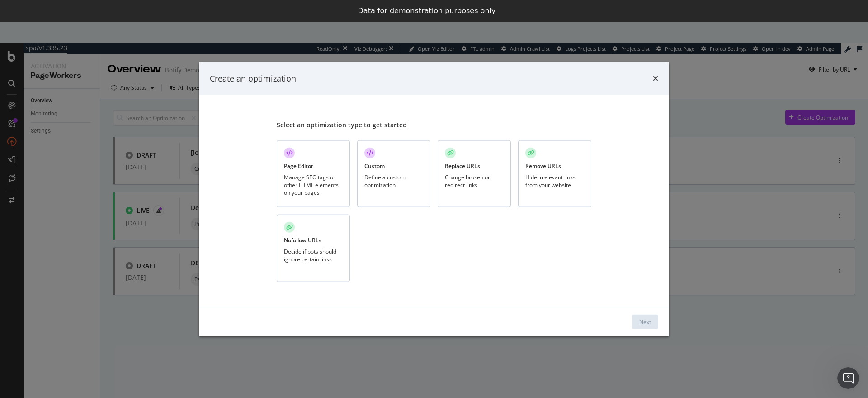 The width and height of the screenshot is (868, 398). I want to click on div: Custom, so click(374, 165).